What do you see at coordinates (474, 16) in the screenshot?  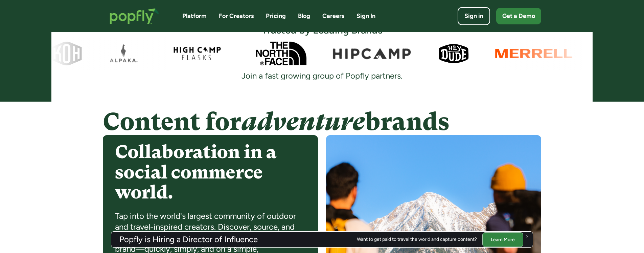 I see `div: Sign in` at bounding box center [474, 16].